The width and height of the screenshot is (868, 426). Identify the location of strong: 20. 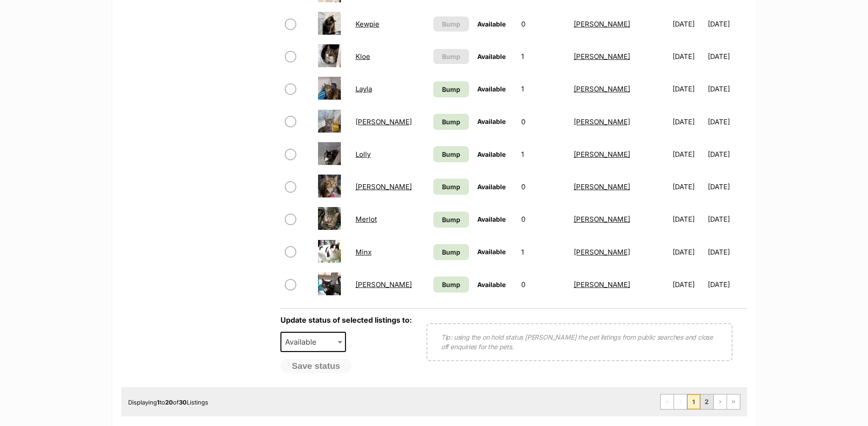
(169, 402).